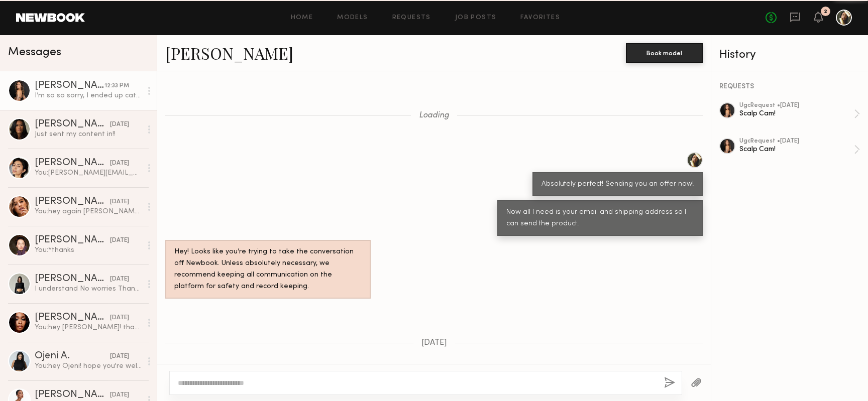 The height and width of the screenshot is (401, 868). I want to click on div: 2, so click(825, 11).